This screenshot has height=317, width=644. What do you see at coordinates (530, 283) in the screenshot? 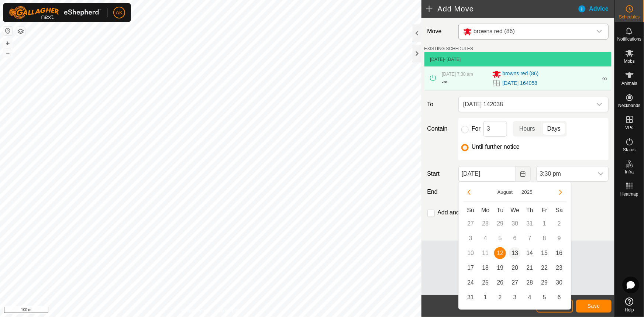
I see `span: 28` at bounding box center [530, 283].